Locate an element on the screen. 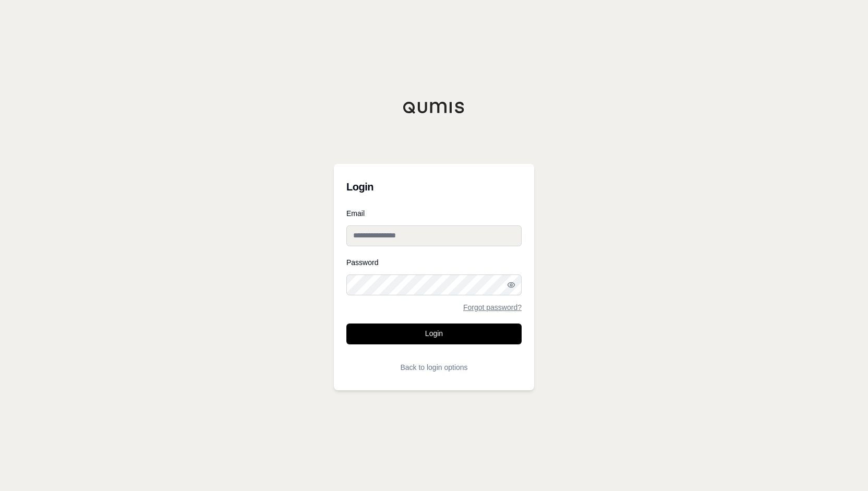 Image resolution: width=868 pixels, height=491 pixels. label: Password is located at coordinates (434, 263).